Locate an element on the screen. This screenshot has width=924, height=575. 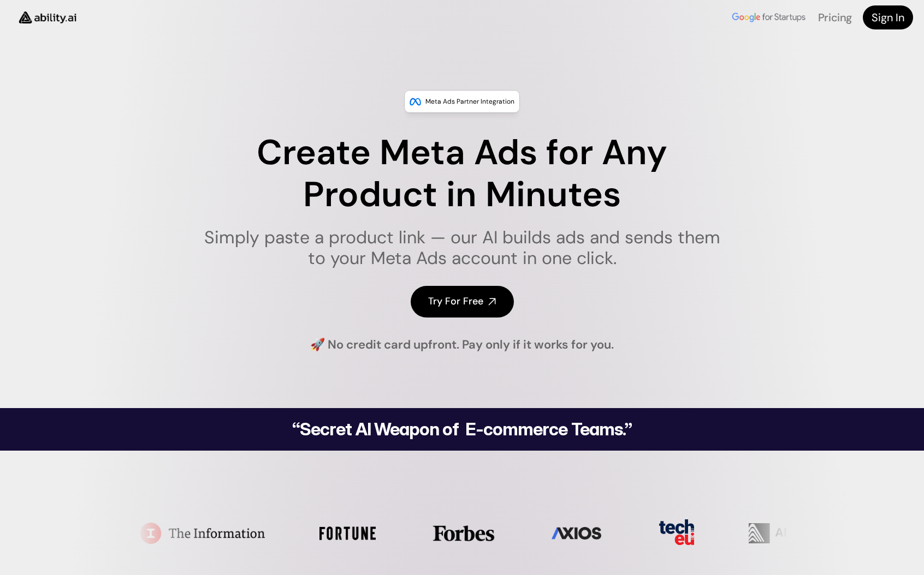
a: Sign In is located at coordinates (888, 17).